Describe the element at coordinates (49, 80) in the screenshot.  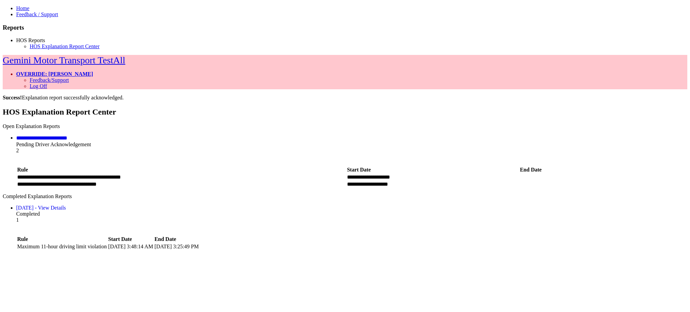
I see `a: Feedback/Support` at that location.